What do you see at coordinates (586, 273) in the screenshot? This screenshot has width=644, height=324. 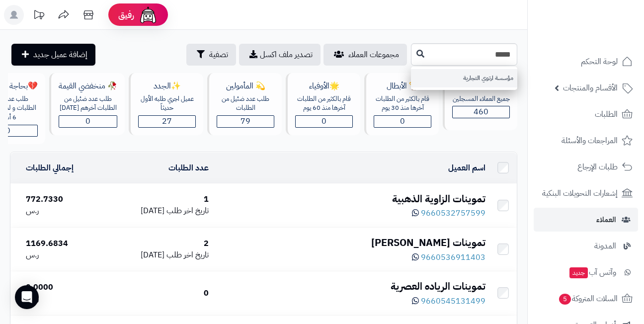 I see `a: وآتس آبجديد` at bounding box center [586, 273].